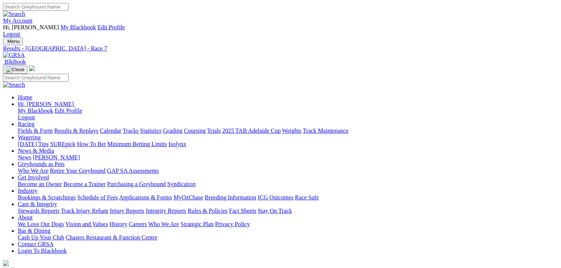 The height and width of the screenshot is (268, 561). I want to click on a: Wagering, so click(29, 137).